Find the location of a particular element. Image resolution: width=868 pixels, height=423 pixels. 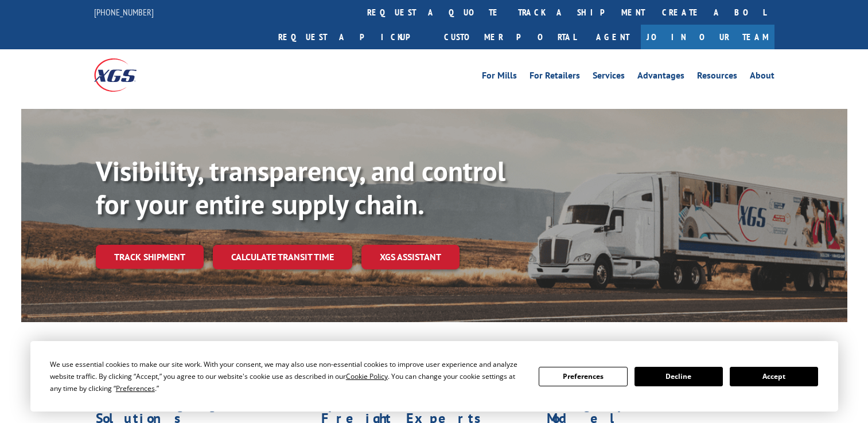

a: Advantages is located at coordinates (661, 78).